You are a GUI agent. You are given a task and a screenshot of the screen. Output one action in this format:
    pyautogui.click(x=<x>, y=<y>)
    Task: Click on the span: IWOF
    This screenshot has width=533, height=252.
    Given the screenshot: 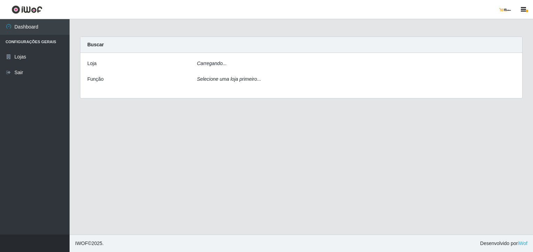 What is the action you would take?
    pyautogui.click(x=81, y=243)
    